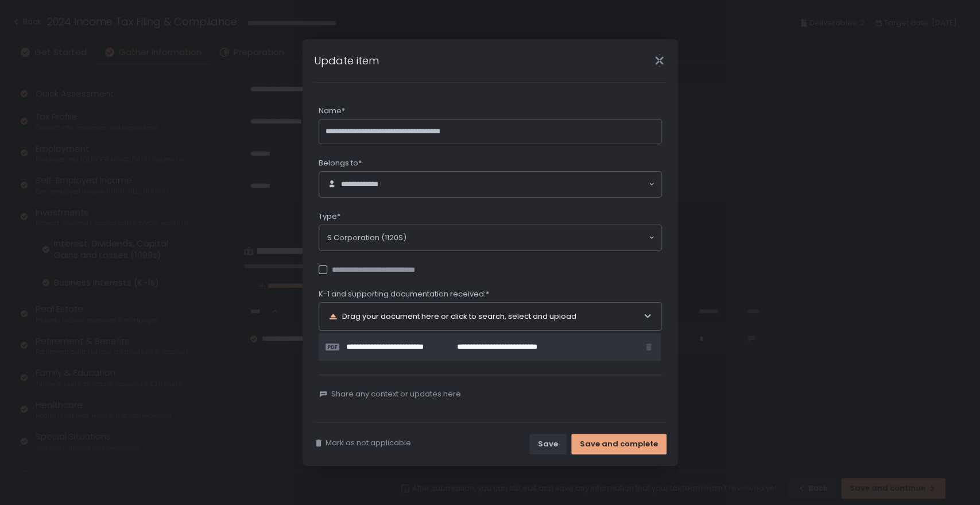  Describe the element at coordinates (367, 237) in the screenshot. I see `span: S Corporation (1120S)` at that location.